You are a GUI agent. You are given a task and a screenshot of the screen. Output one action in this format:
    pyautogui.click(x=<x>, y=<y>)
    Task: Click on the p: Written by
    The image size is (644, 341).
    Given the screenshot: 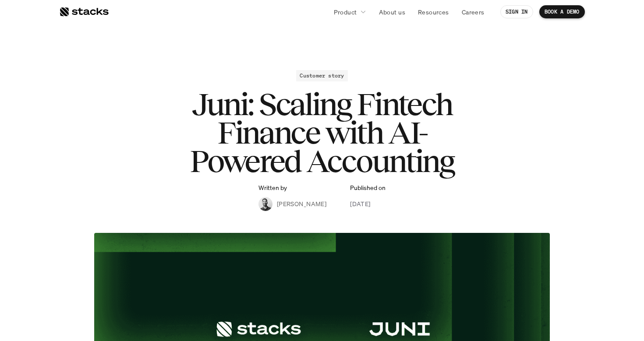 What is the action you would take?
    pyautogui.click(x=273, y=188)
    